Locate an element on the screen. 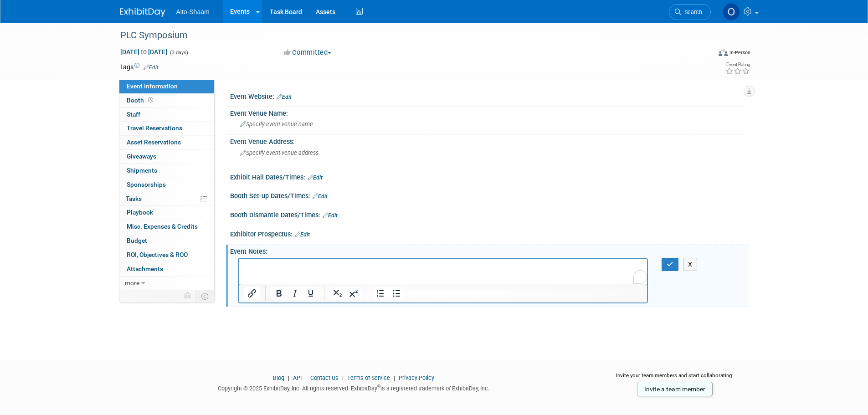  a: Asset Reservations is located at coordinates (167, 143).